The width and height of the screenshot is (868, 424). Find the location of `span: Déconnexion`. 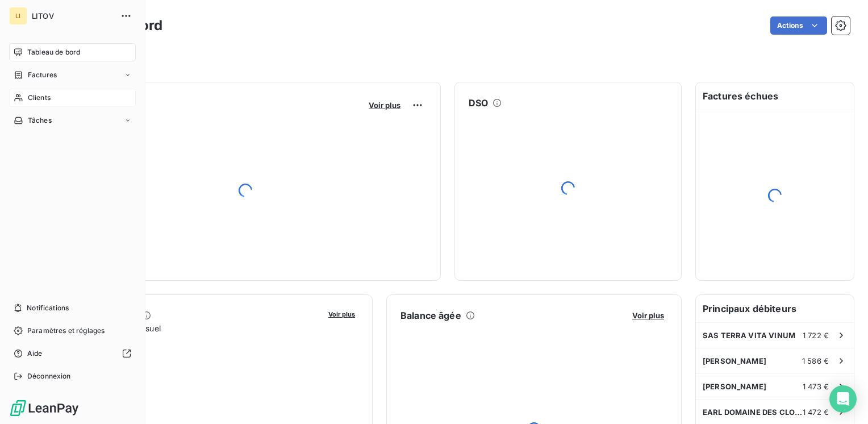

span: Déconnexion is located at coordinates (49, 376).